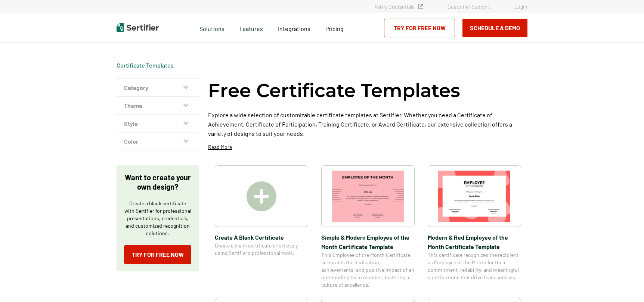  What do you see at coordinates (158, 182) in the screenshot?
I see `p: Want to create your own design?` at bounding box center [158, 182].